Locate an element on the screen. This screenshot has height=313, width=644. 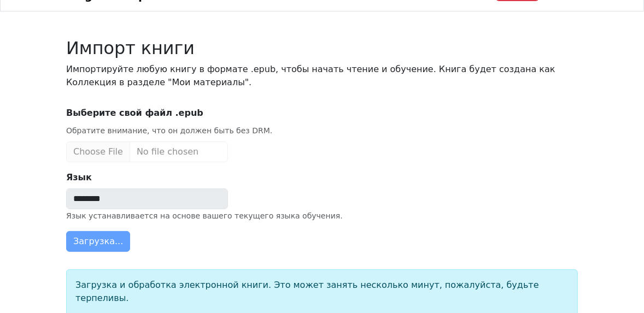
strong: Язык is located at coordinates (79, 177).